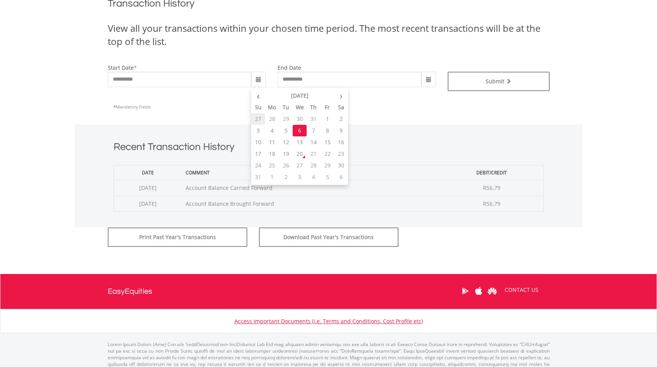 The image size is (657, 367). I want to click on a: Apple, so click(479, 291).